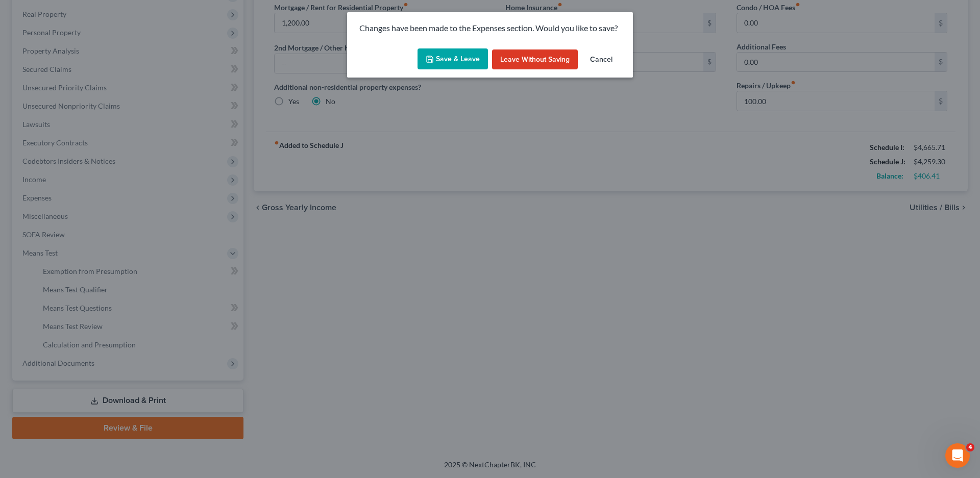 The width and height of the screenshot is (980, 478). What do you see at coordinates (453, 59) in the screenshot?
I see `button: Save & Leave` at bounding box center [453, 59].